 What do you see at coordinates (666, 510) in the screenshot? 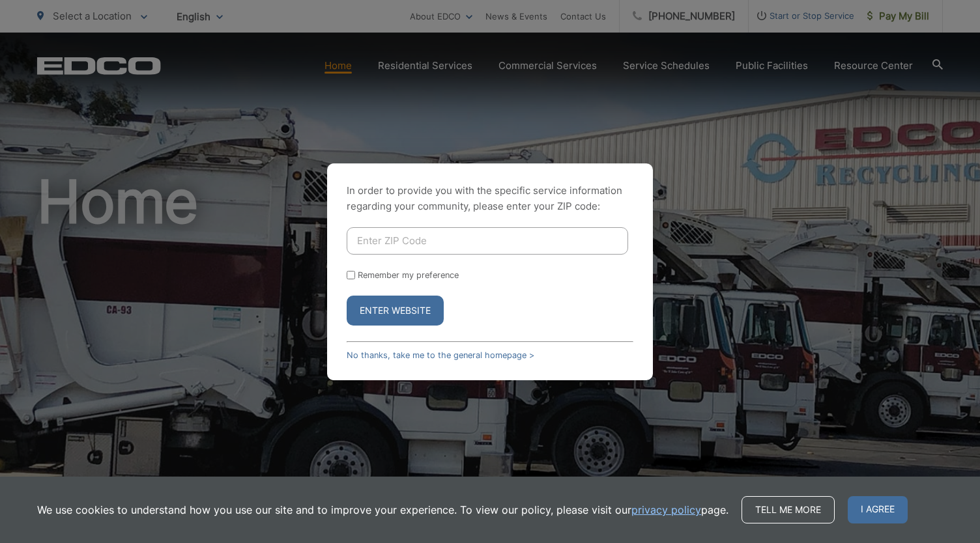
I see `a: privacy policy` at bounding box center [666, 510].